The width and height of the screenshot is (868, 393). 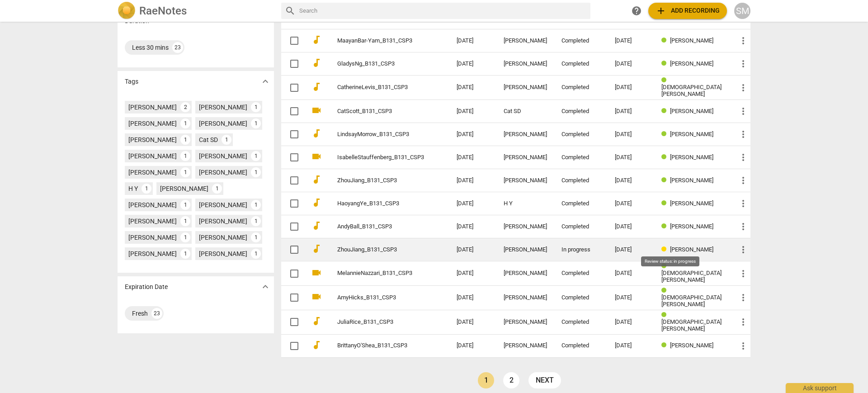 What do you see at coordinates (637, 11) in the screenshot?
I see `a: Help` at bounding box center [637, 11].